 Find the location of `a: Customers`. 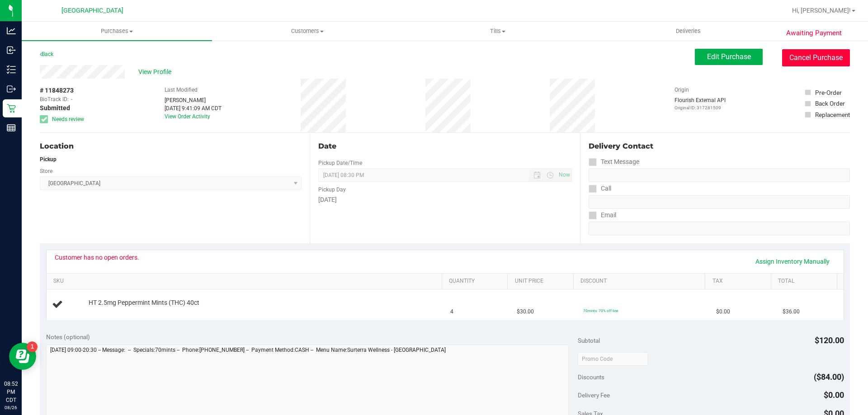

a: Customers is located at coordinates (307, 31).